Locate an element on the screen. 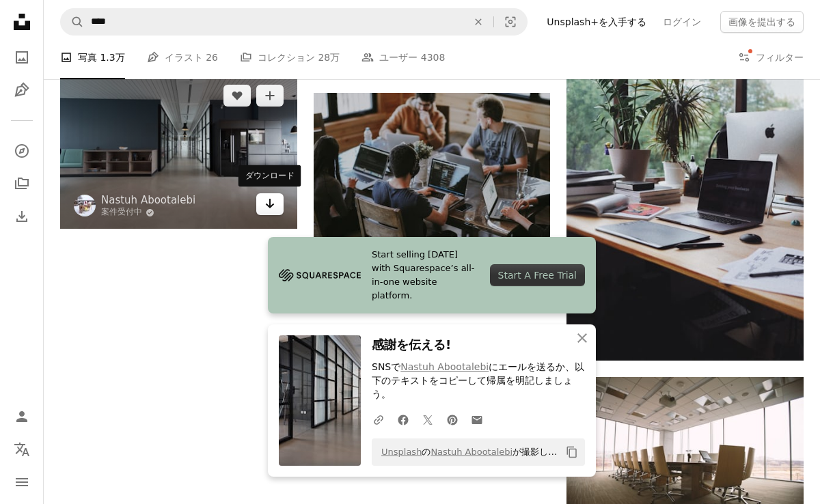  button: メニュー is located at coordinates (22, 482).